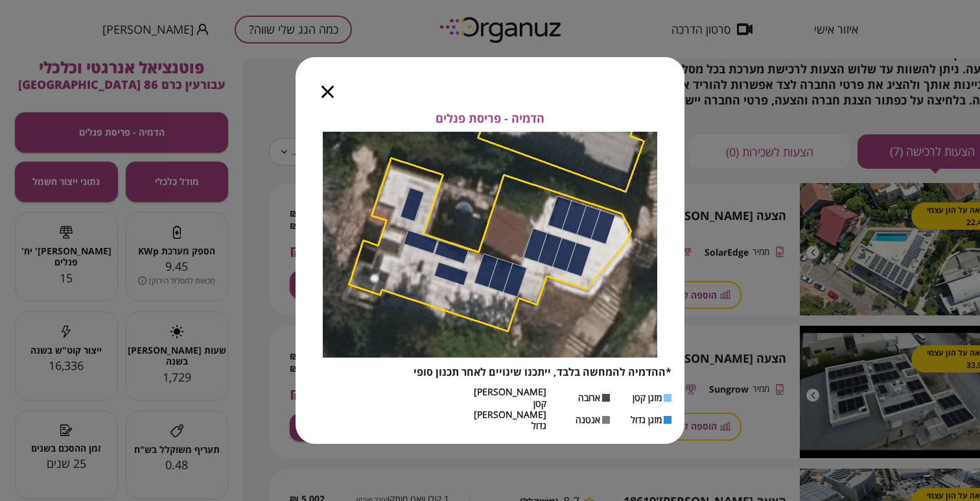 The width and height of the screenshot is (980, 501). Describe the element at coordinates (588, 419) in the screenshot. I see `span: אנטנה` at that location.